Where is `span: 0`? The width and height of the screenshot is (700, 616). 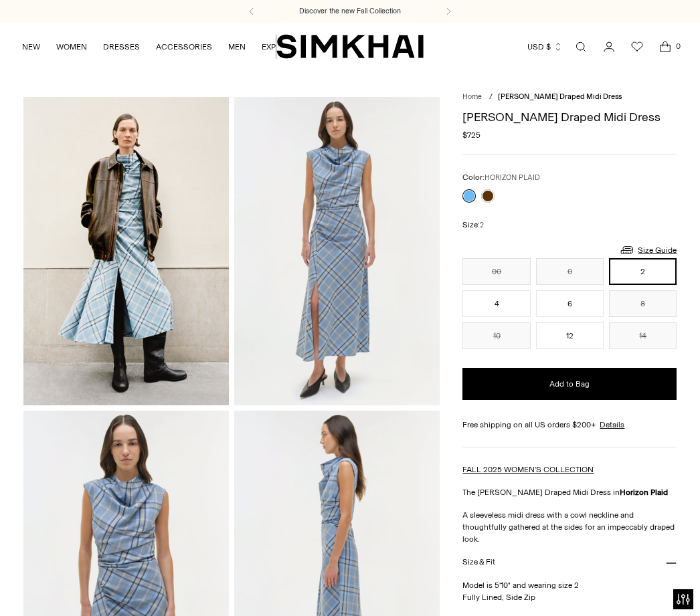 span: 0 is located at coordinates (678, 46).